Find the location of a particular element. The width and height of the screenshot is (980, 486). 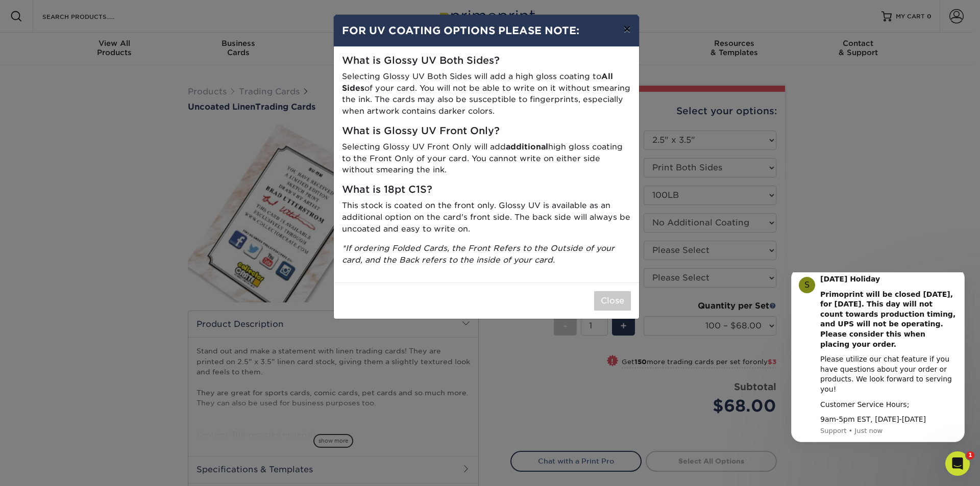

p: Selecting Glossy UV Both Sides will add a high gloss coating to of your card. You will not be abl... is located at coordinates (486, 94).